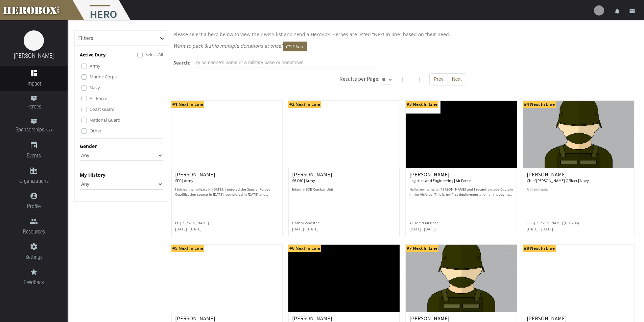  Describe the element at coordinates (93, 175) in the screenshot. I see `label: My History` at that location.